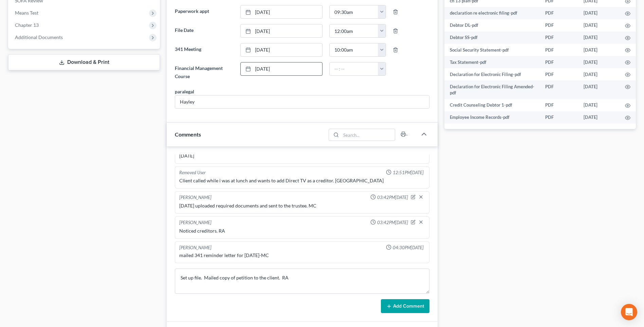 Image resolution: width=644 pixels, height=327 pixels. I want to click on span: Means Test, so click(27, 13).